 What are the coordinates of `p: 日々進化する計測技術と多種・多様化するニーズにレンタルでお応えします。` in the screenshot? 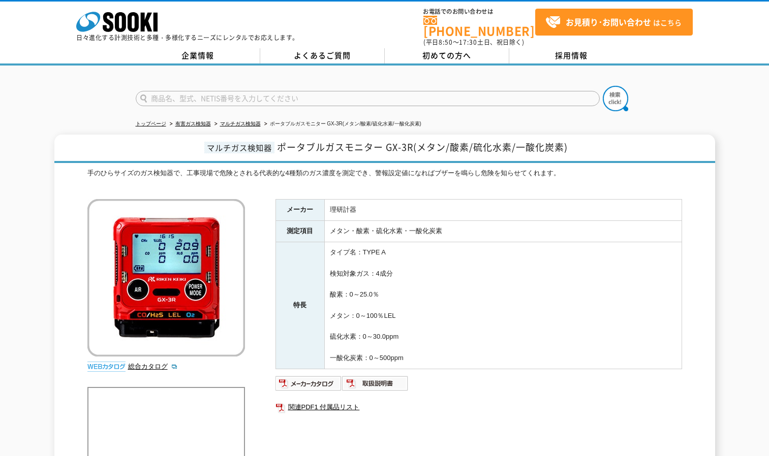 It's located at (187, 38).